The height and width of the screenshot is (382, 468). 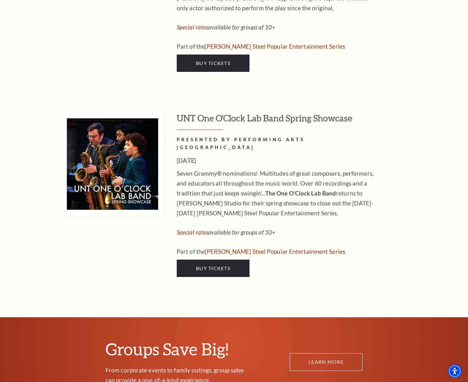 What do you see at coordinates (301, 121) in the screenshot?
I see `h3: UNT One O'Clock Lab Band Spring Showcase` at bounding box center [301, 121].